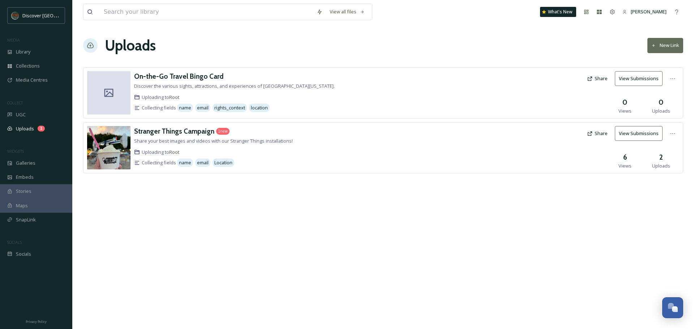 The image size is (694, 329). I want to click on a: What's New, so click(558, 12).